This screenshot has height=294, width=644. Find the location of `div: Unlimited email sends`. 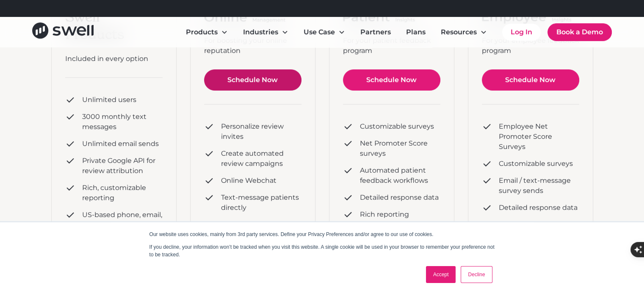

div: Unlimited email sends is located at coordinates (121, 143).